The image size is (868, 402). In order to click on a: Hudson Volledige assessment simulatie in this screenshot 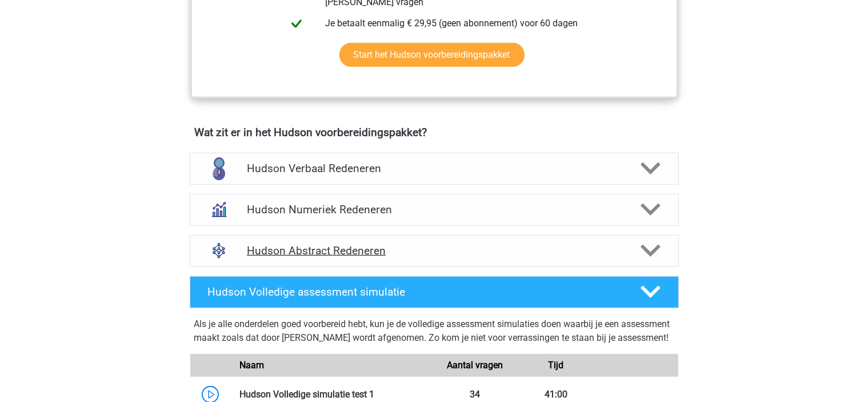, I will do `click(435, 292)`.